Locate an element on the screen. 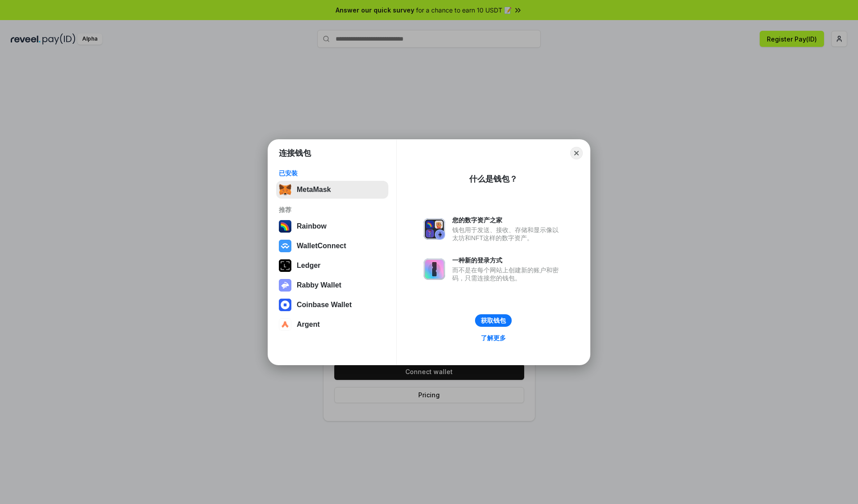 The image size is (858, 504). button: Argent is located at coordinates (332, 325).